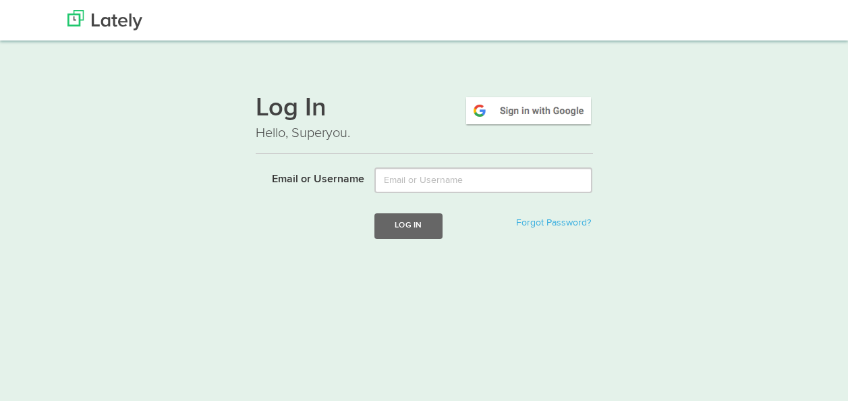 This screenshot has height=401, width=848. I want to click on label: Email or Username, so click(305, 177).